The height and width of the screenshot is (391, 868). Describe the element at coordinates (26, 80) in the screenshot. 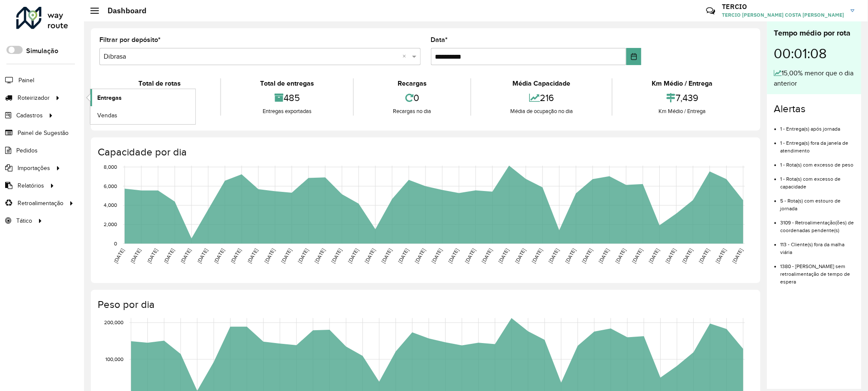

I see `span: Painel` at that location.